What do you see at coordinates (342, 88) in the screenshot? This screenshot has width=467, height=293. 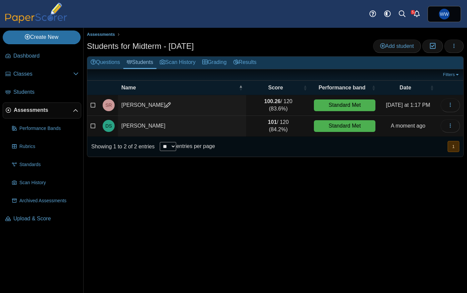 I see `span: Performance band` at bounding box center [342, 88].